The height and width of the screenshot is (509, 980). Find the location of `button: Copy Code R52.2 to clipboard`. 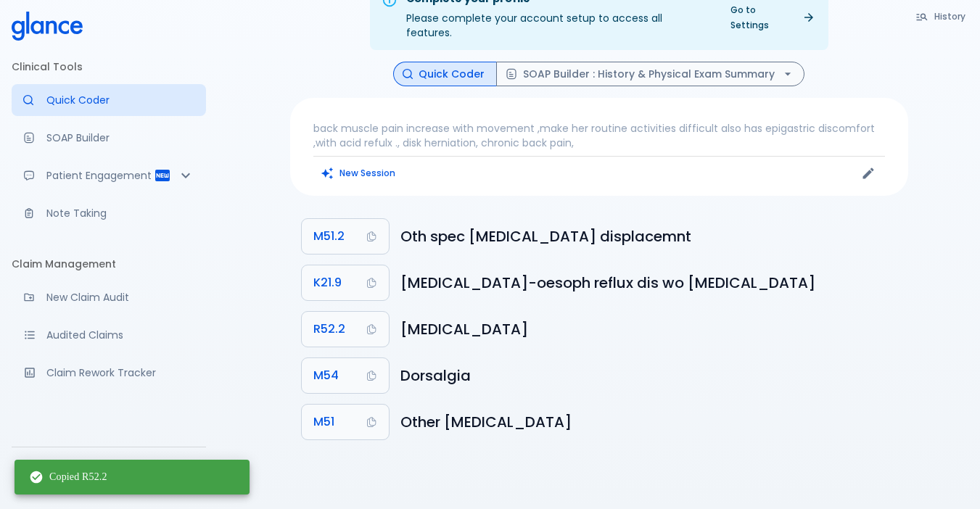

button: Copy Code R52.2 to clipboard is located at coordinates (346, 329).